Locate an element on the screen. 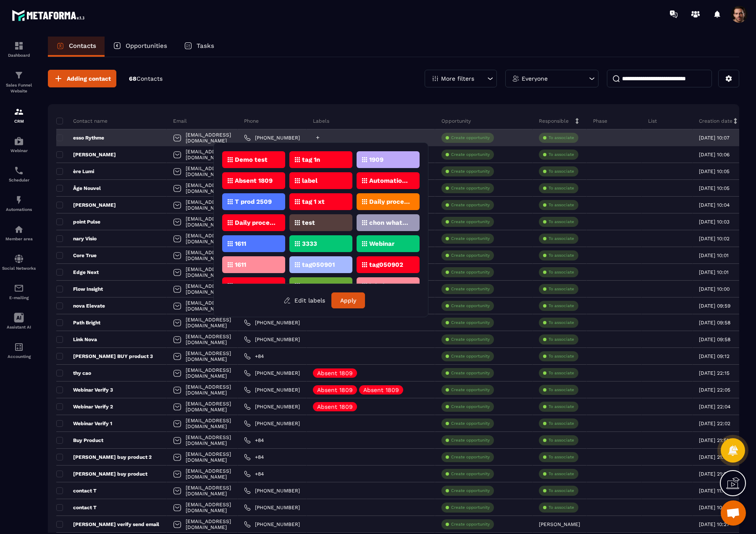 The image size is (756, 534). p: Webinar Verify 2 is located at coordinates (84, 407).